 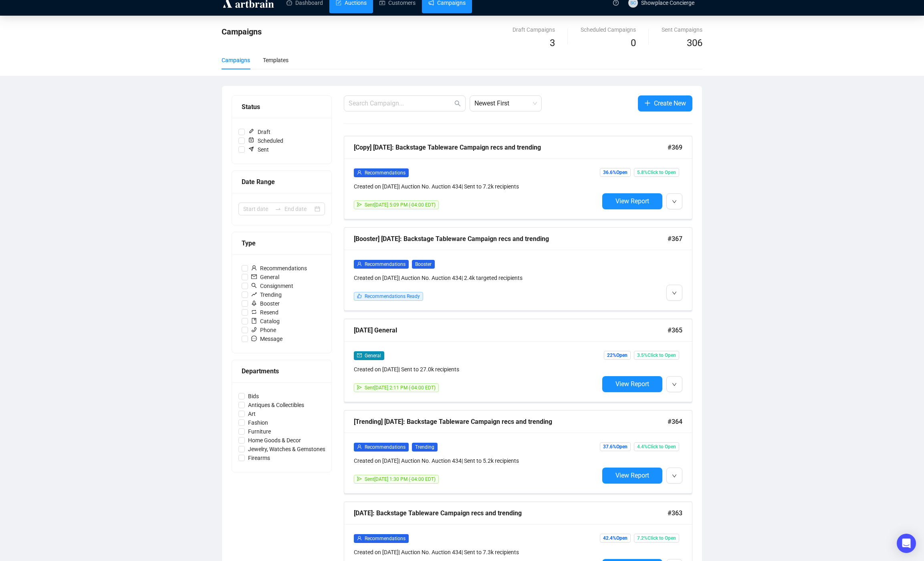 What do you see at coordinates (259, 132) in the screenshot?
I see `span: Draft` at bounding box center [259, 132].